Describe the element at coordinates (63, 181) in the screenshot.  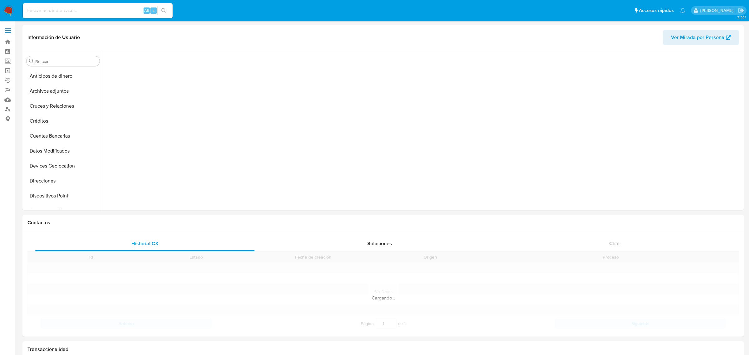
I see `button: Direcciones` at that location.